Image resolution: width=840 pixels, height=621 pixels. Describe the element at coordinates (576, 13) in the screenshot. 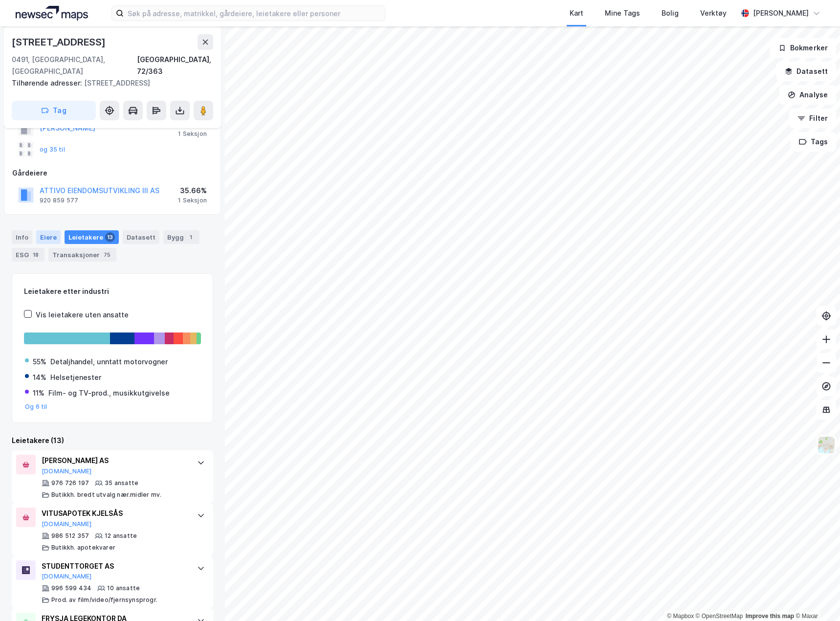

I see `div: Kart` at that location.